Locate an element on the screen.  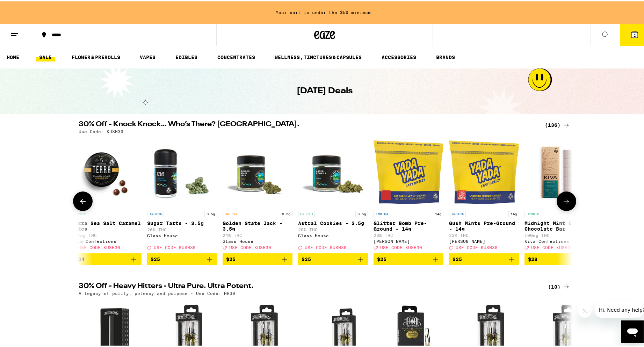
a: ACCESSORIES is located at coordinates (399, 56).